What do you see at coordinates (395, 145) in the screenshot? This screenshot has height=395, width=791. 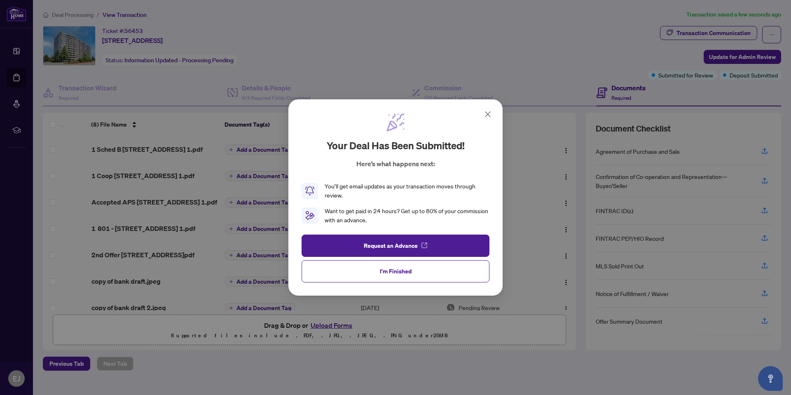 I see `h2: Your deal has been submitted!` at bounding box center [395, 145].